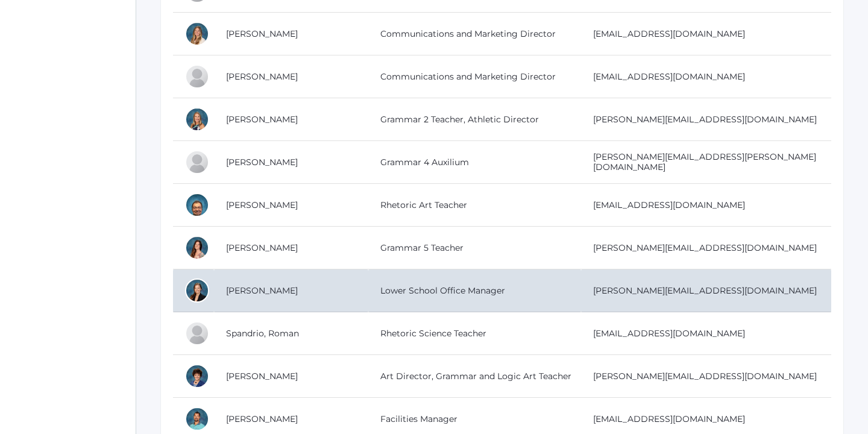  Describe the element at coordinates (197, 419) in the screenshot. I see `div: Westen Taylor` at that location.